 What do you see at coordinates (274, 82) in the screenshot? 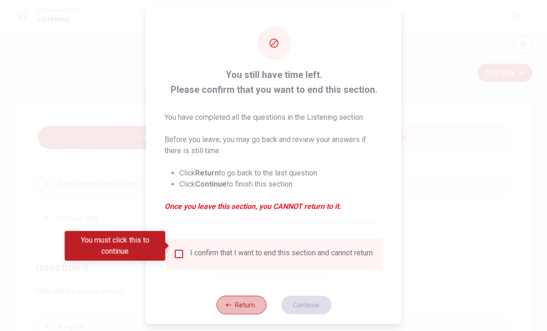
I see `span: You still have time left. Please confirm that you want to end this section.` at bounding box center [274, 82].